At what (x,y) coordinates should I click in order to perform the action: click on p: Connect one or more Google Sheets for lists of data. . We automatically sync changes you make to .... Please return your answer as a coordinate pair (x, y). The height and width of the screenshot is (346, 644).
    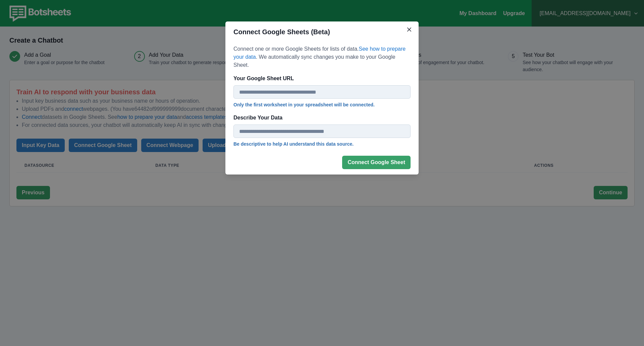
    Looking at the image, I should click on (322, 57).